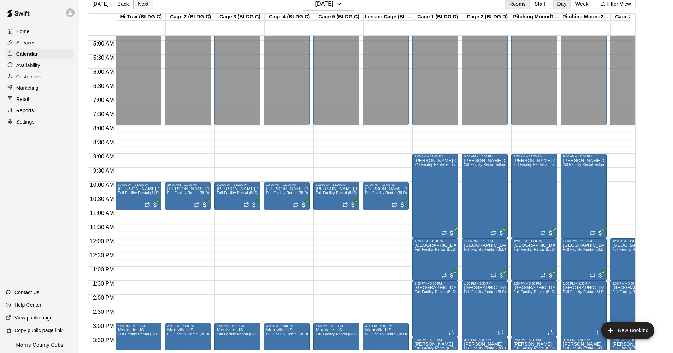 This screenshot has width=673, height=353. I want to click on div: Cage 3 (BLDG D), so click(635, 17).